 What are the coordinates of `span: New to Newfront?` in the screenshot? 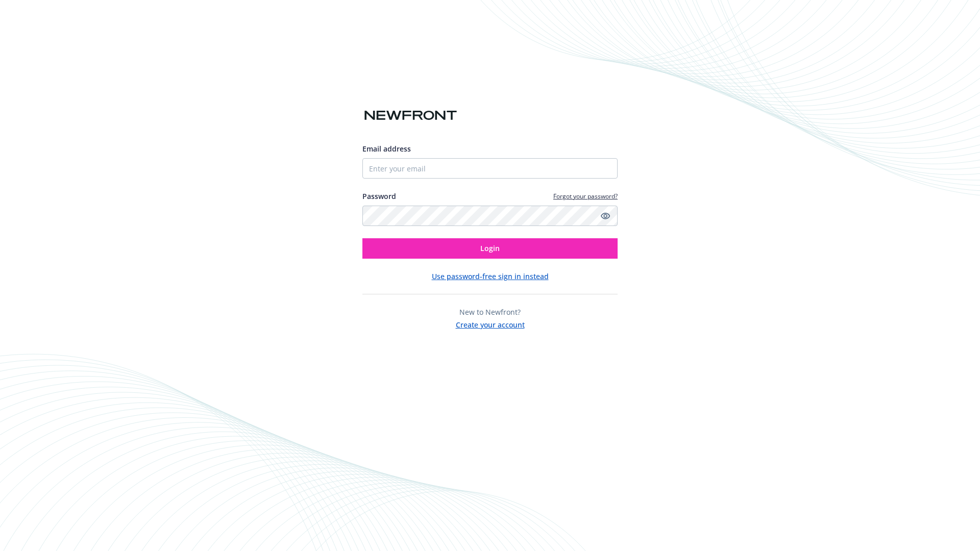 It's located at (490, 312).